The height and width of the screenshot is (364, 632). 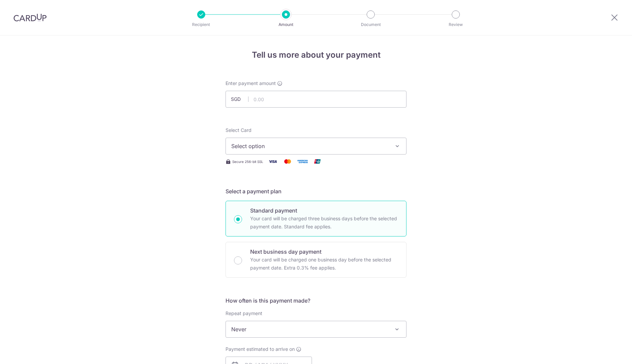 I want to click on span: Payment estimated to arrive on, so click(x=260, y=349).